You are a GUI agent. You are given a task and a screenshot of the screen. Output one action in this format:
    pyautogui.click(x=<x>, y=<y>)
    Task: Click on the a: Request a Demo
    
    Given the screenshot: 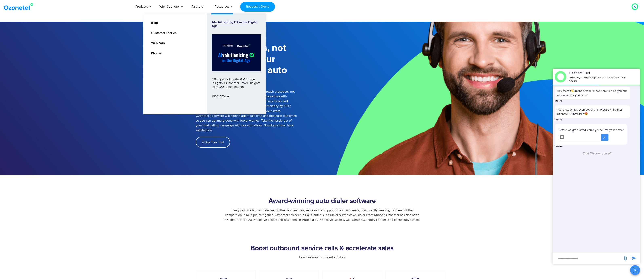 What is the action you would take?
    pyautogui.click(x=257, y=6)
    